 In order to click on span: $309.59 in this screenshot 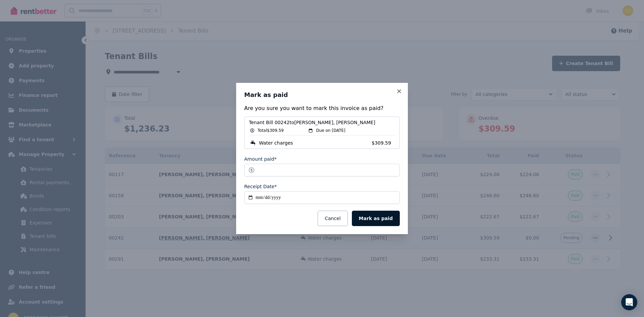, I will do `click(383, 143)`.